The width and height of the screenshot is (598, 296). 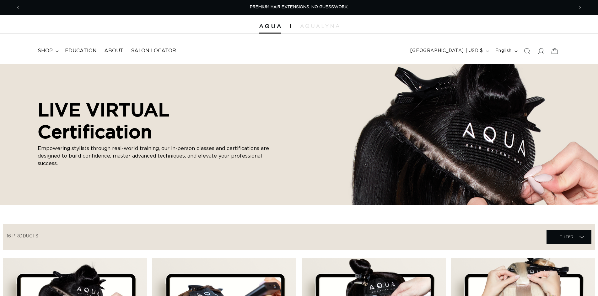 I want to click on button: English, so click(x=505, y=51).